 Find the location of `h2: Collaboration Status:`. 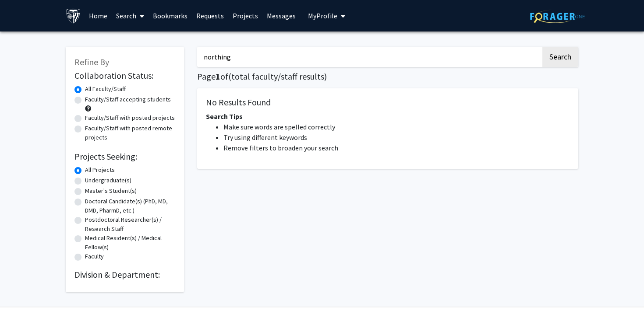

h2: Collaboration Status: is located at coordinates (125, 76).